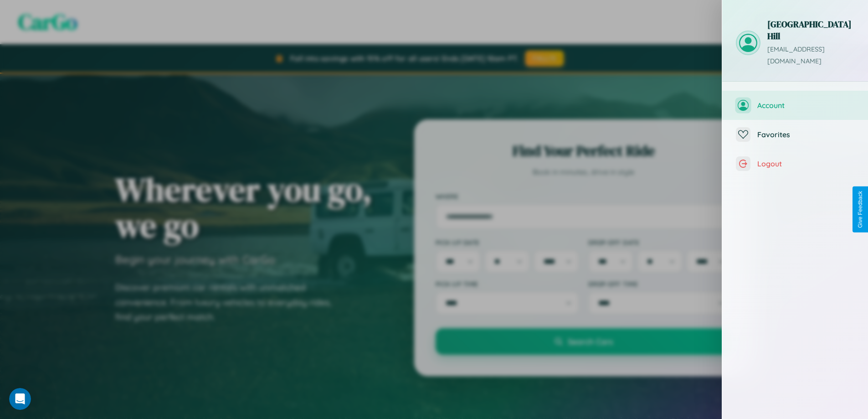  Describe the element at coordinates (806, 163) in the screenshot. I see `span: Logout` at that location.